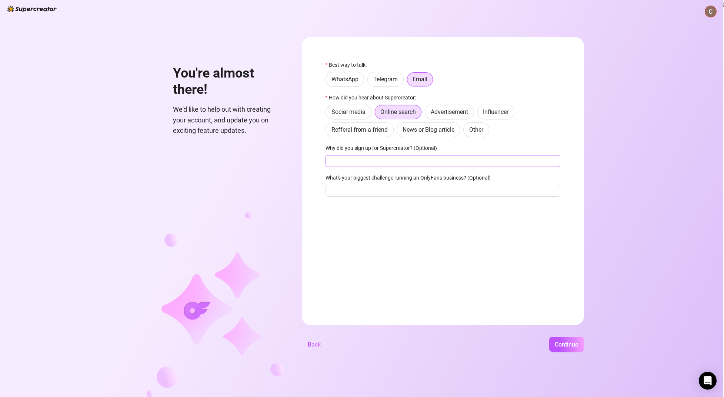 This screenshot has height=397, width=724. What do you see at coordinates (477, 129) in the screenshot?
I see `span: Other` at bounding box center [477, 129].